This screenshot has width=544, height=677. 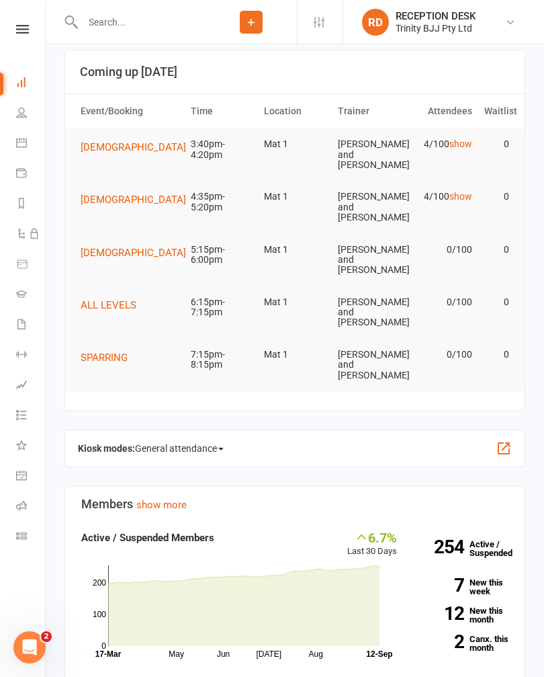 What do you see at coordinates (221, 111) in the screenshot?
I see `th: Time` at bounding box center [221, 111].